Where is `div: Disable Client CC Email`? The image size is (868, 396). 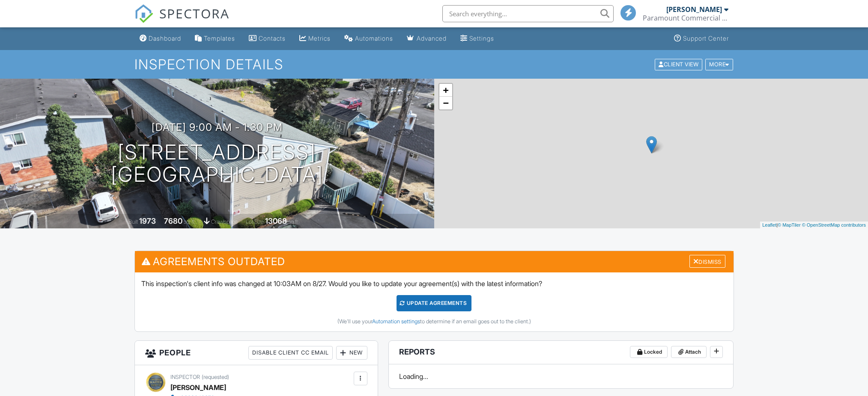
div: Disable Client CC Email is located at coordinates (291, 353).